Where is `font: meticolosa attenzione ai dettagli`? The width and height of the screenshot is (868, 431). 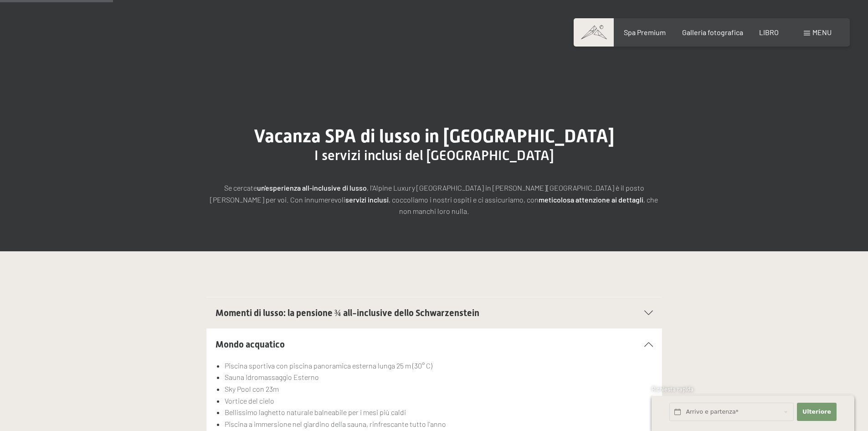
font: meticolosa attenzione ai dettagli is located at coordinates (591, 199).